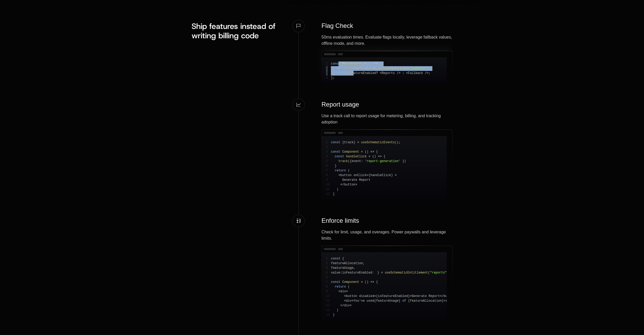 The width and height of the screenshot is (644, 335). Describe the element at coordinates (449, 296) in the screenshot. I see `span: button` at that location.